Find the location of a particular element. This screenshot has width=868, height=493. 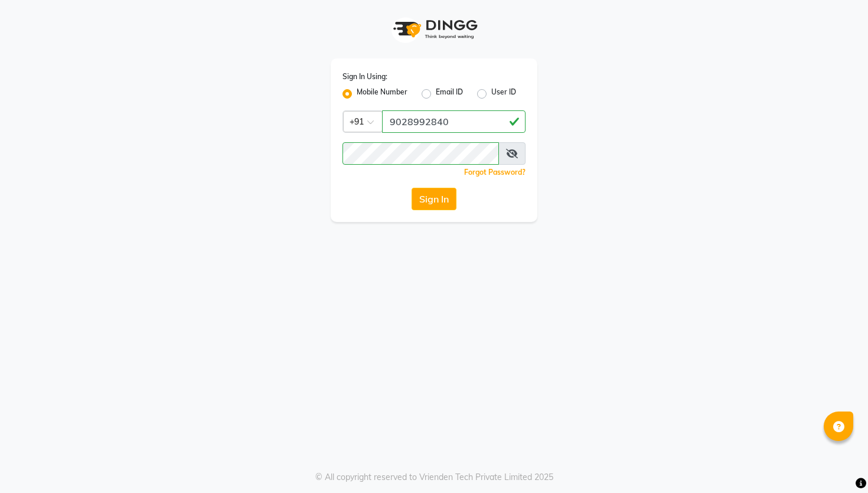

a: Forgot Password? is located at coordinates (495, 172).